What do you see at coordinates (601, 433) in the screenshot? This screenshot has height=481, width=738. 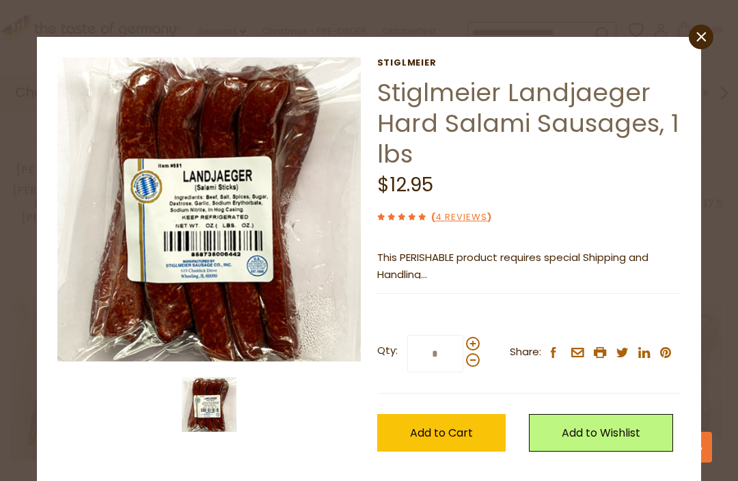 I see `a: Add to Wishlist` at bounding box center [601, 433].